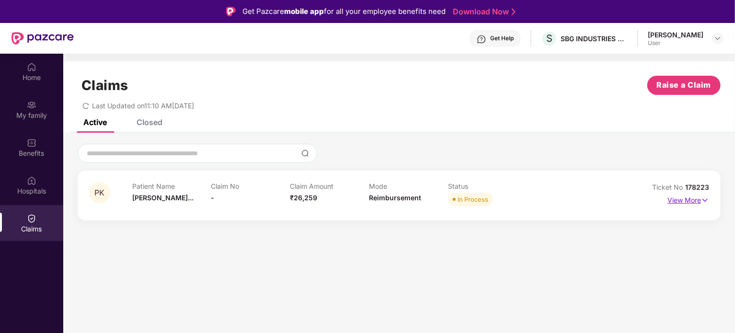 The width and height of the screenshot is (735, 333). I want to click on img: svg+xml;base64,PHN2ZyBpZD0iSG9zcGl0YWxzIiB4bWxucz0iaHR0cDovL3d3dy53My5vcmcvMjAwMC9zdmciIHdpZHRoPS..., so click(32, 181).